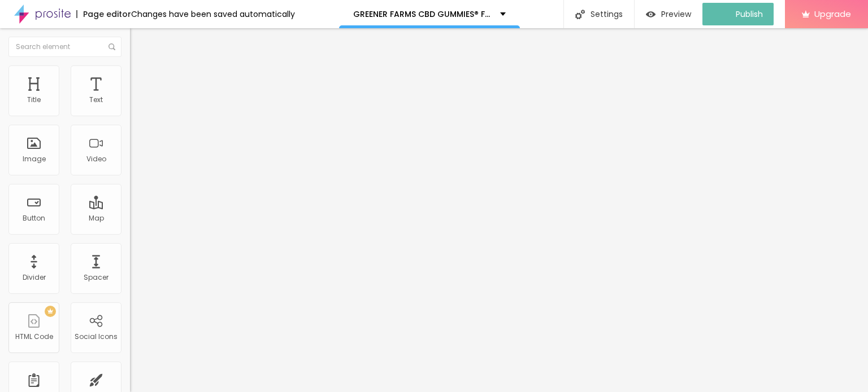 This screenshot has height=392, width=868. Describe the element at coordinates (34, 218) in the screenshot. I see `div: Button` at that location.